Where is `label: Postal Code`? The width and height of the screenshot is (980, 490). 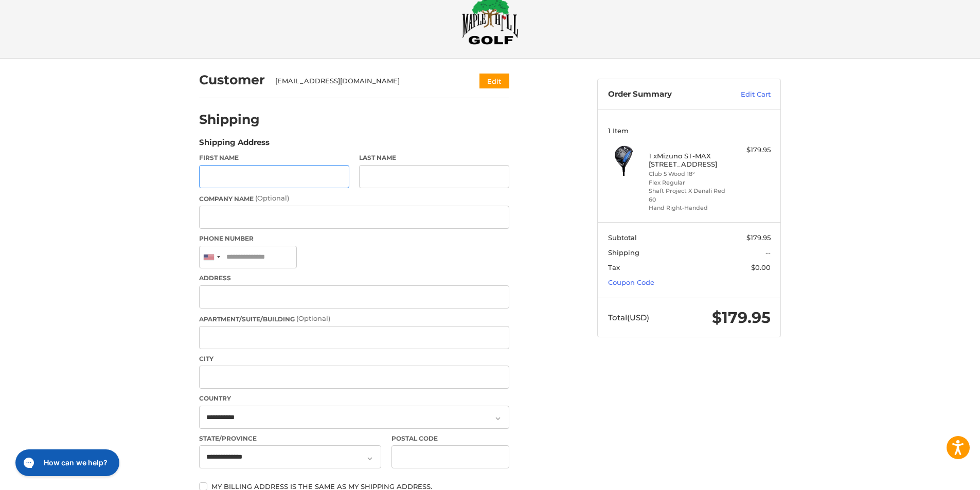 label: Postal Code is located at coordinates (451, 439).